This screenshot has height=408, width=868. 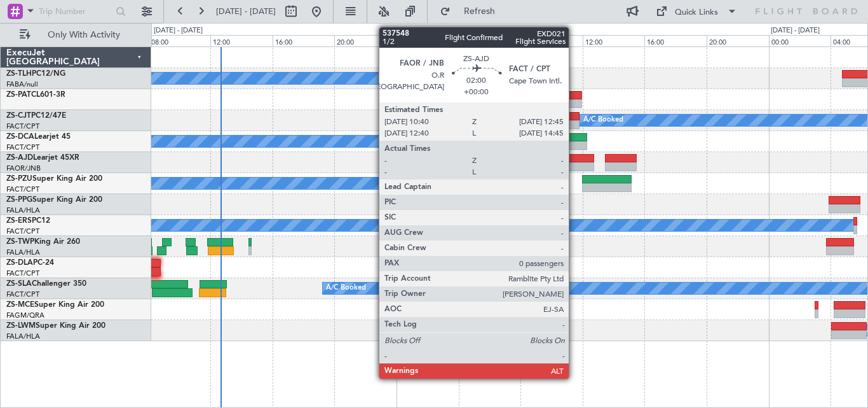 I want to click on a: ZS-DCALearjet 45, so click(x=38, y=137).